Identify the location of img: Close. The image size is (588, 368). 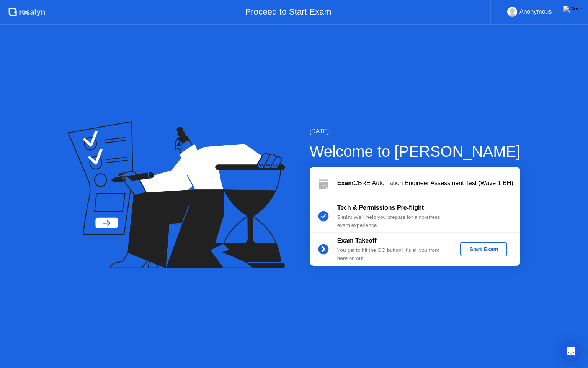
(572, 9).